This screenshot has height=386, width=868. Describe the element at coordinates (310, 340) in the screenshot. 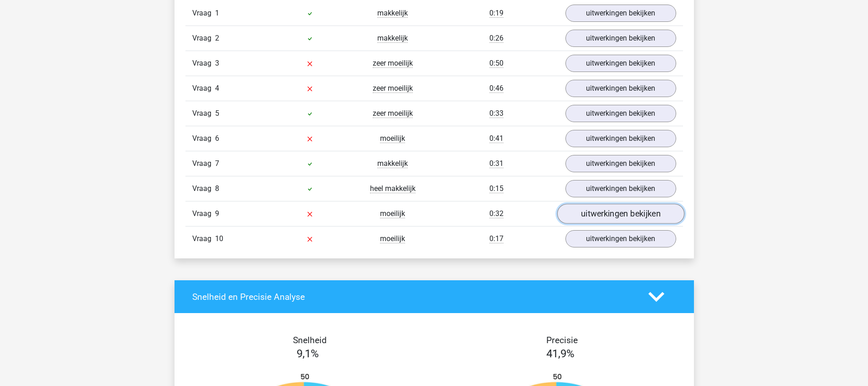

I see `h4: Snelheid` at that location.